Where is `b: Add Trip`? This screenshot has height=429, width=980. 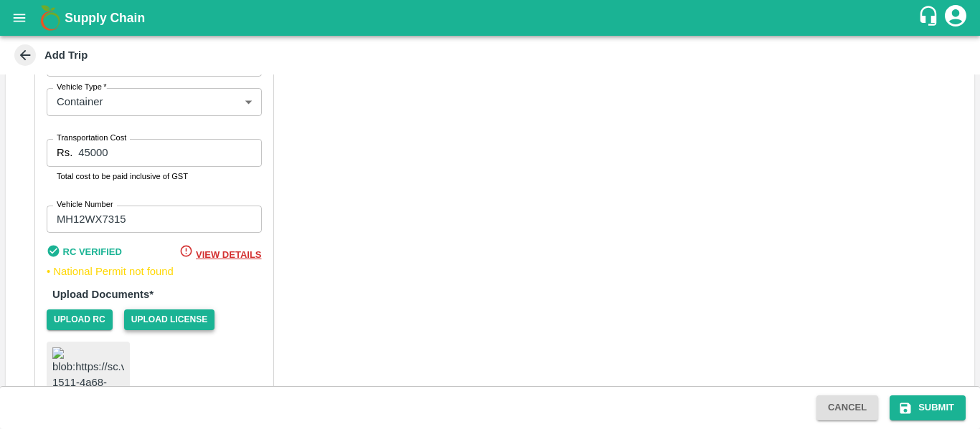
b: Add Trip is located at coordinates (66, 55).